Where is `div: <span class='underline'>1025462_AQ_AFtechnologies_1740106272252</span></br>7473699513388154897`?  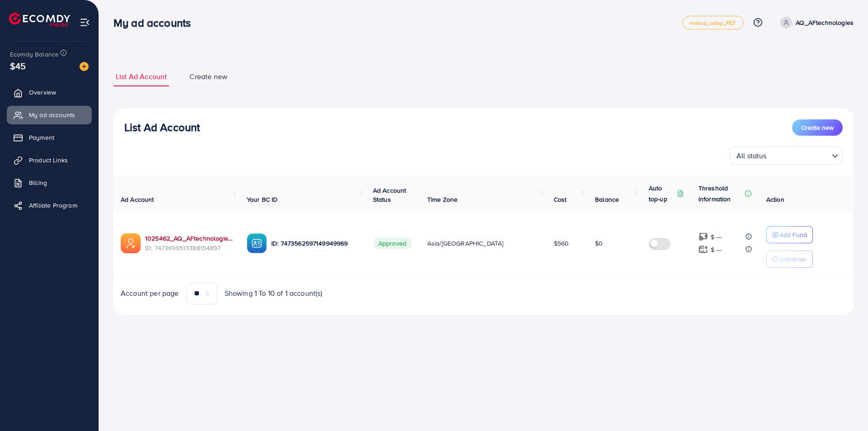 div: <span class='underline'>1025462_AQ_AFtechnologies_1740106272252</span></br>7473699513388154897 is located at coordinates (189, 243).